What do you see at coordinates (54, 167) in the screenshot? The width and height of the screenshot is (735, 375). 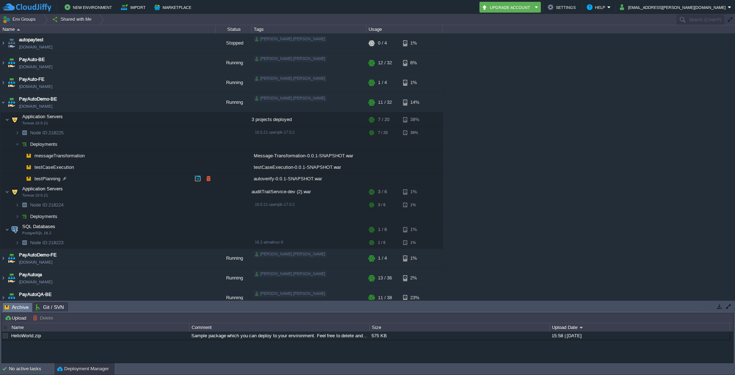 I see `a: testCaseExecution` at bounding box center [54, 167].